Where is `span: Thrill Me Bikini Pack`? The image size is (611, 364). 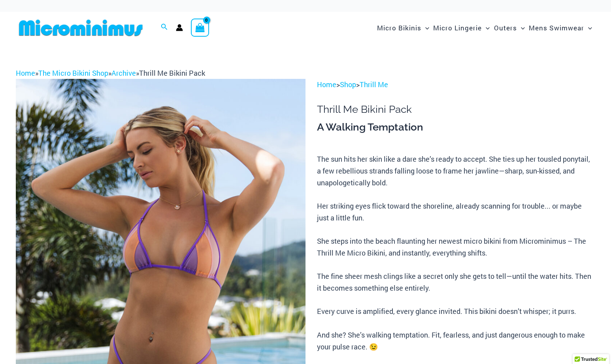 span: Thrill Me Bikini Pack is located at coordinates (172, 73).